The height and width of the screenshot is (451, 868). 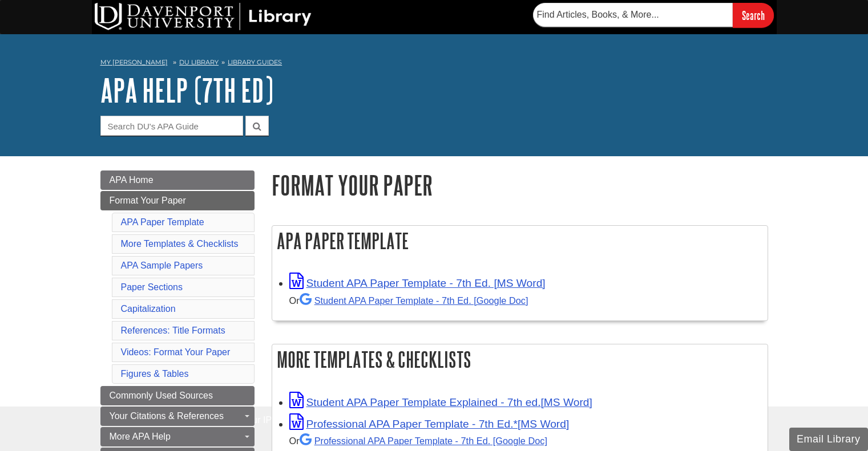 What do you see at coordinates (148, 200) in the screenshot?
I see `span: Format Your Paper` at bounding box center [148, 200].